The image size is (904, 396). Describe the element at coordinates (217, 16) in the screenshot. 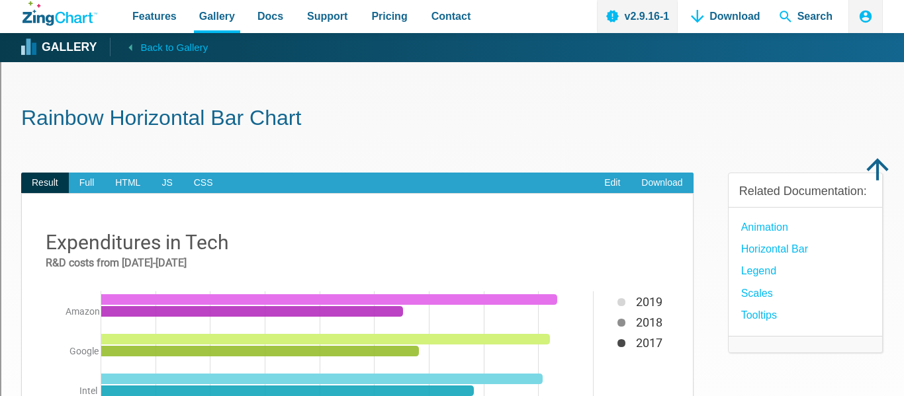

I see `span: Gallery` at that location.